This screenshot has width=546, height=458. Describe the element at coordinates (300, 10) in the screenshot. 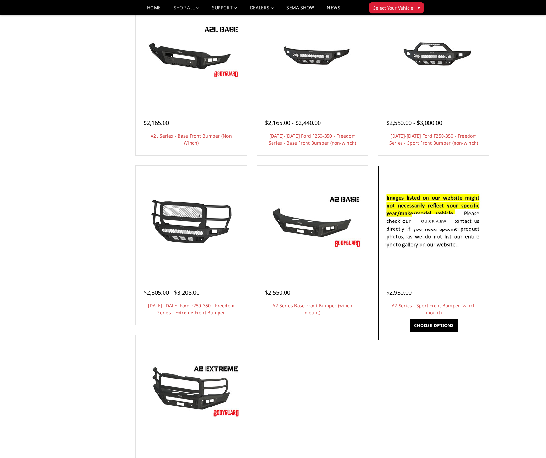

I see `a: SEMA Show` at that location.